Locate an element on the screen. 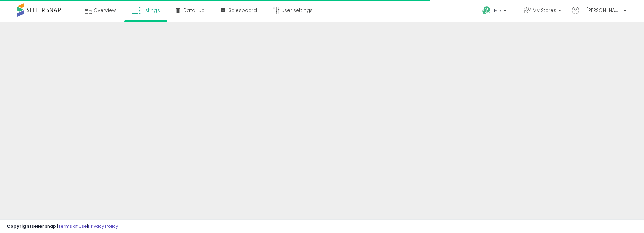 Image resolution: width=644 pixels, height=233 pixels. span: Listings is located at coordinates (151, 10).